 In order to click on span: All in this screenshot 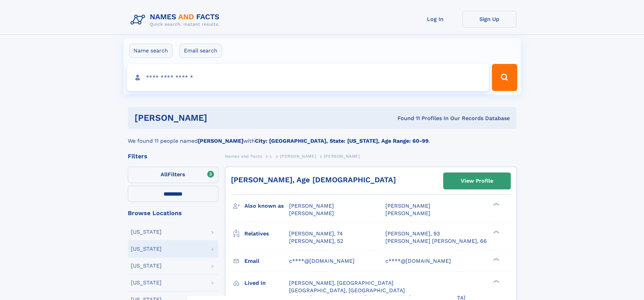, I will do `click(164, 174)`.